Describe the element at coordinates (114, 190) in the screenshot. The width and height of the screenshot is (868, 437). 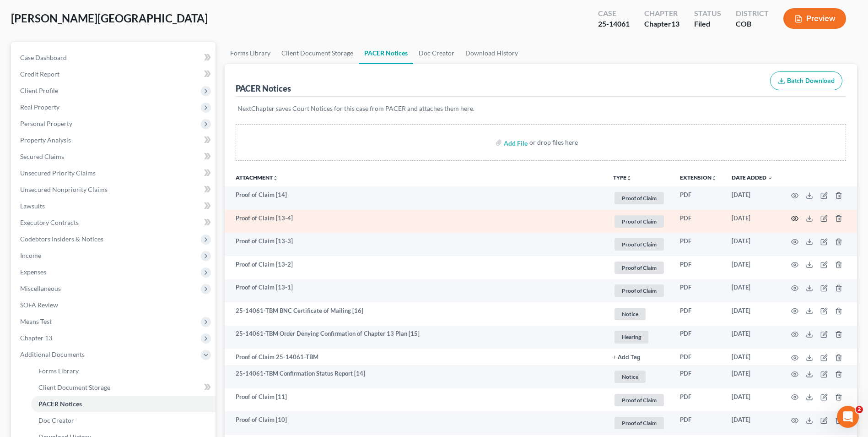
I see `a: Unsecured Nonpriority Claims` at that location.